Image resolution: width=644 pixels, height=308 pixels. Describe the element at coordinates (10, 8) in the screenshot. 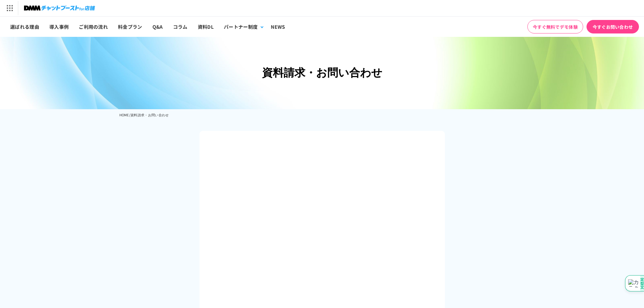

I see `img: サービス` at that location.